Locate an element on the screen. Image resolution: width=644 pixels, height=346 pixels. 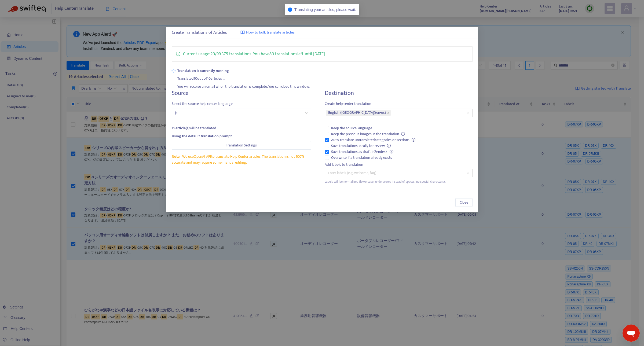
span: Overwrite if a translation already exists is located at coordinates (362, 157).